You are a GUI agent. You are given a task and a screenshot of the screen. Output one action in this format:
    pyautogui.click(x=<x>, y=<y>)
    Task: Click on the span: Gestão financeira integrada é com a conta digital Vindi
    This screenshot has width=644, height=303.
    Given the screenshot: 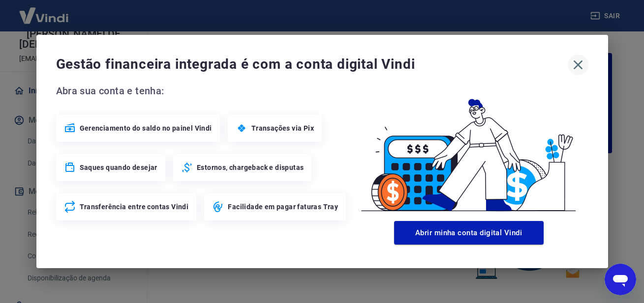 What is the action you would take?
    pyautogui.click(x=312, y=64)
    